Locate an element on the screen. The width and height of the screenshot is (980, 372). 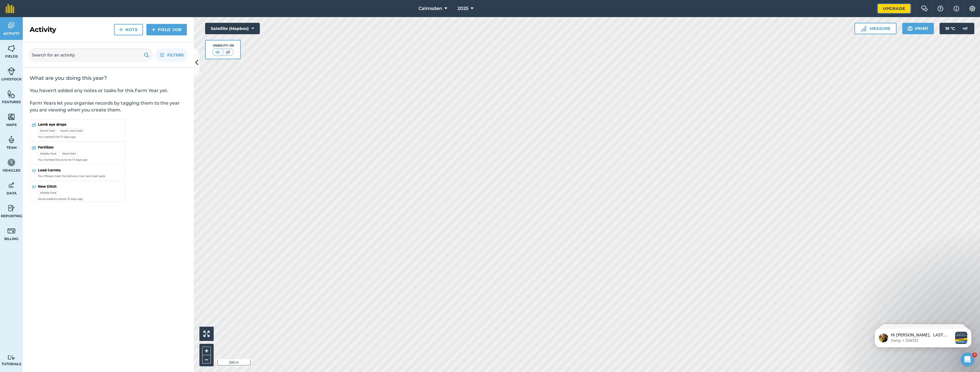
img: fieldmargin Logo is located at coordinates (10, 9).